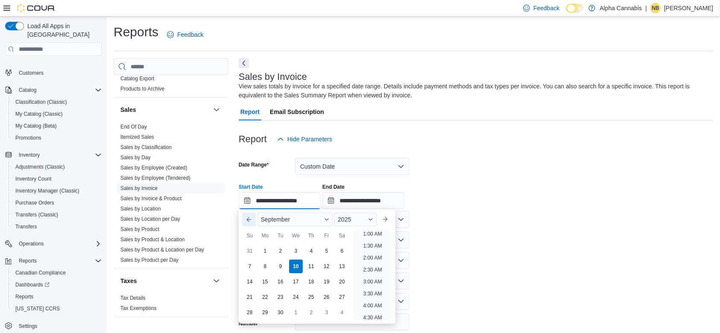  What do you see at coordinates (250, 251) in the screenshot?
I see `div: day-31` at bounding box center [250, 251].